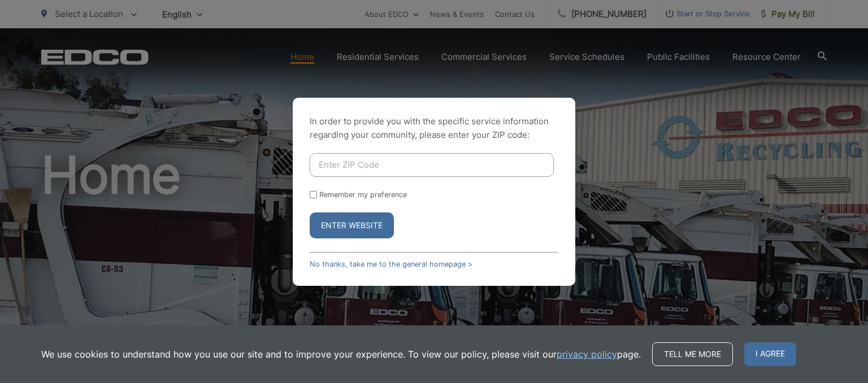  I want to click on a: privacy policy, so click(587, 354).